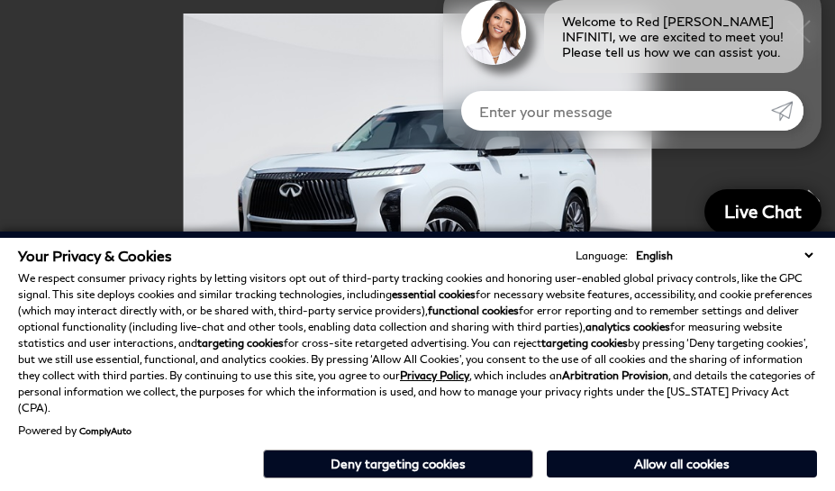 This screenshot has width=835, height=491. I want to click on select: Language Select, so click(724, 255).